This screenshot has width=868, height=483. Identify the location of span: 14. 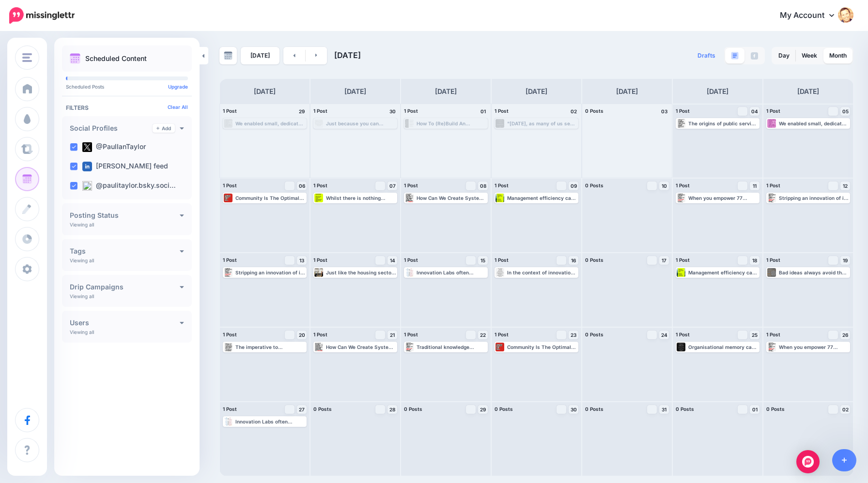
(392, 261).